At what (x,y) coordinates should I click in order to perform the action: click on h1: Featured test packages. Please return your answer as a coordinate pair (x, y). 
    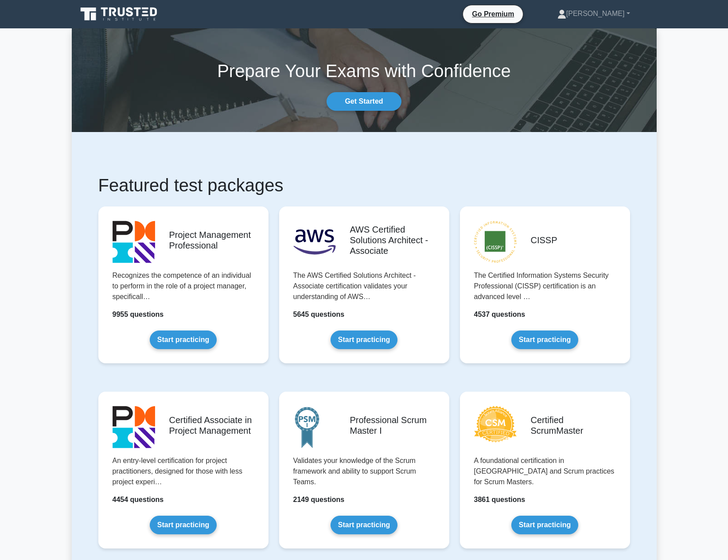
    Looking at the image, I should click on (364, 185).